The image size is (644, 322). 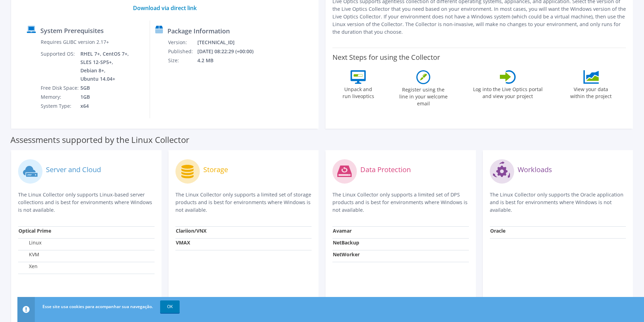 What do you see at coordinates (165, 8) in the screenshot?
I see `a: Download via direct link` at bounding box center [165, 8].